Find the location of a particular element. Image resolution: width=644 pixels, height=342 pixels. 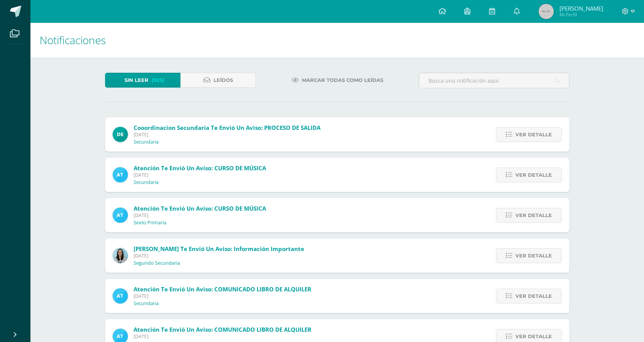

a: Marcar todas como leídas is located at coordinates (337, 80).